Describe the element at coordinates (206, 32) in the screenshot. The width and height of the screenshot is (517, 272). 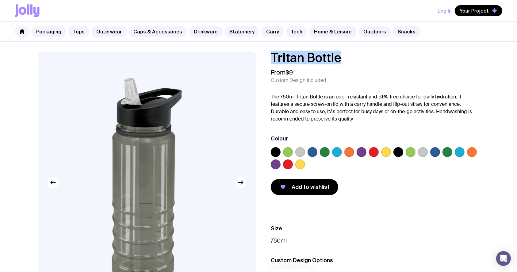
I see `a: Drinkware` at that location.